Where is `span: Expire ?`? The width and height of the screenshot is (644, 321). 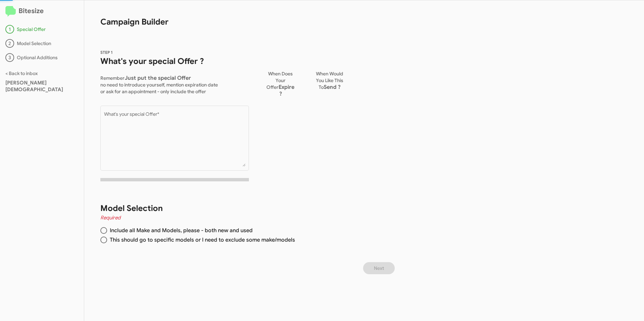
span: Expire ? is located at coordinates (286, 91).